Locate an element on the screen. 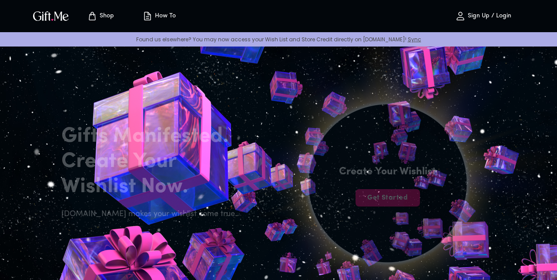 This screenshot has width=557, height=280. h4: Create Your Wishlist is located at coordinates (387, 172).